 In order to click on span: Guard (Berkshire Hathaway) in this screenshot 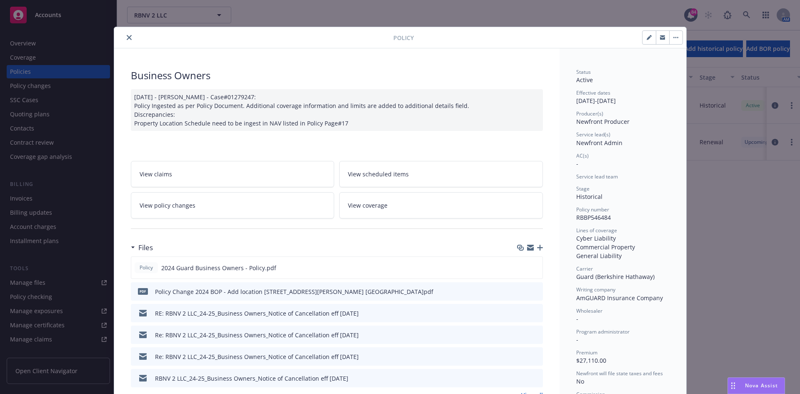, I will do `click(616, 276)`.